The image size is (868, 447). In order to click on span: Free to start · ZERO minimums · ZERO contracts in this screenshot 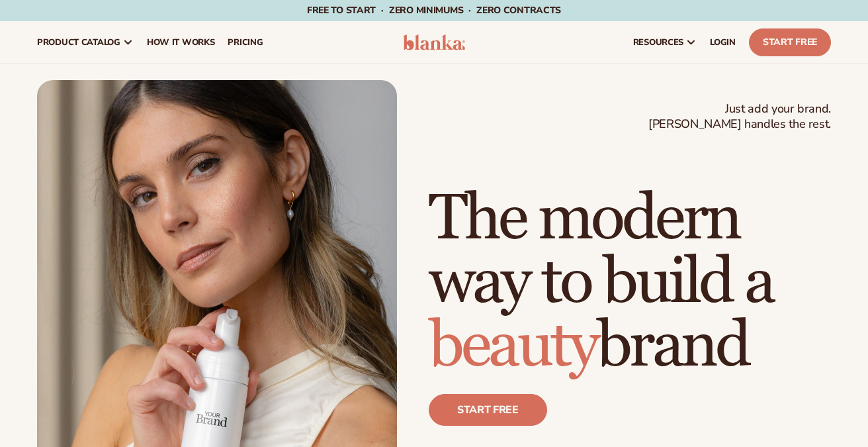, I will do `click(434, 10)`.